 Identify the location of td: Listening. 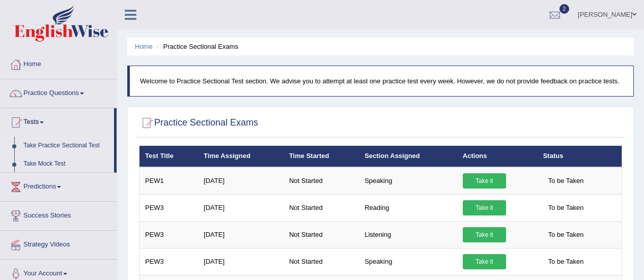
(408, 234).